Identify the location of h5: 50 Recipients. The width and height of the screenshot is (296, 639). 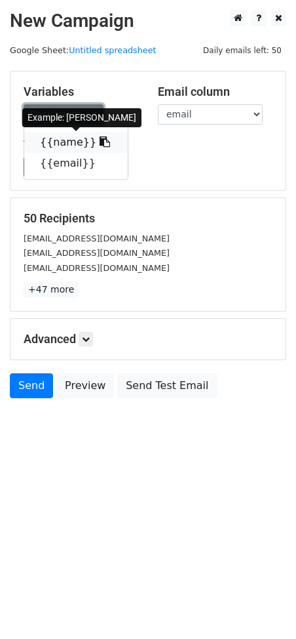
(148, 218).